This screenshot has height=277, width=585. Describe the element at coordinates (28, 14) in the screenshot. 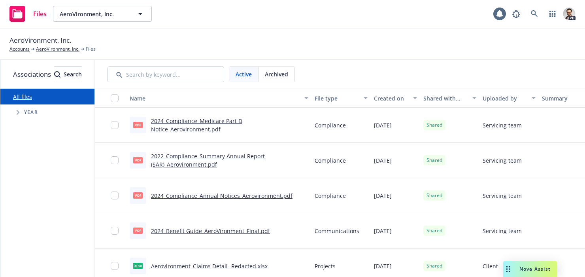

I see `a: Files` at that location.